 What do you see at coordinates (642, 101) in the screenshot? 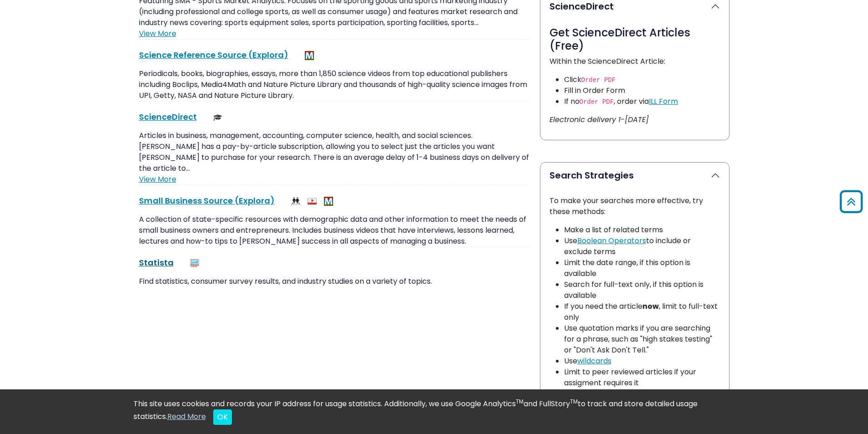
I see `li: If no , order via` at bounding box center [642, 101].